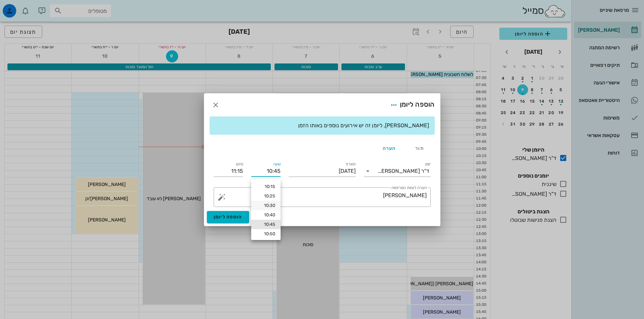 The height and width of the screenshot is (319, 644). I want to click on div: 10:15, so click(266, 187).